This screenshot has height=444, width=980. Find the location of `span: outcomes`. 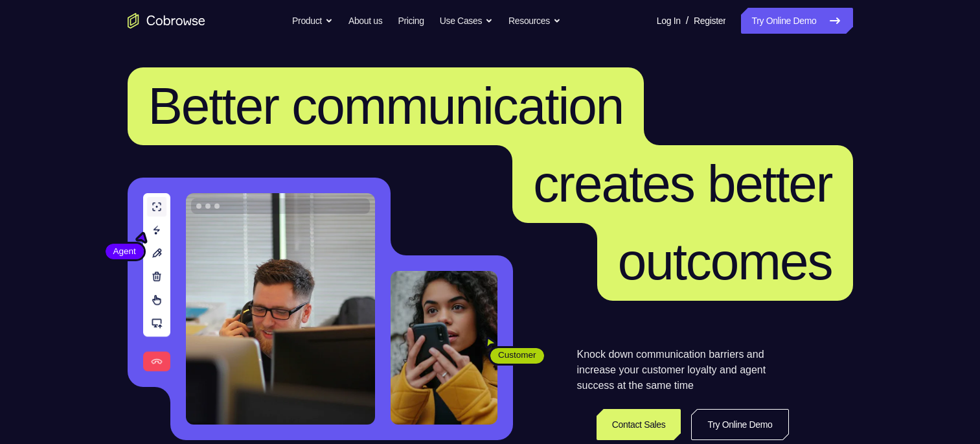

span: outcomes is located at coordinates (725, 262).